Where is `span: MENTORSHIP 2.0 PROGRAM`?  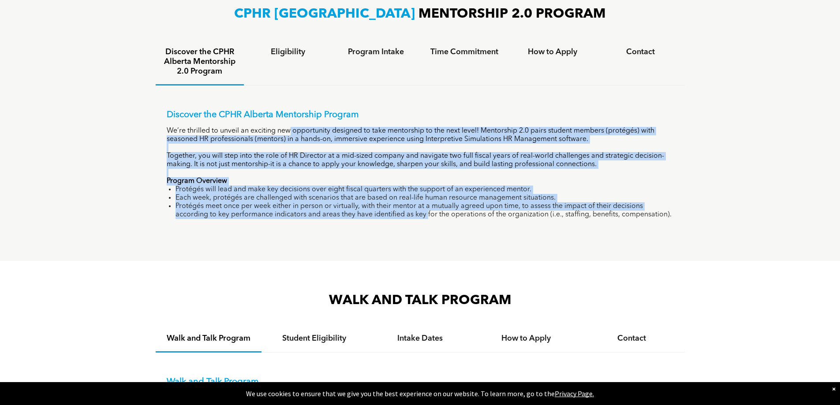 span: MENTORSHIP 2.0 PROGRAM is located at coordinates (512, 14).